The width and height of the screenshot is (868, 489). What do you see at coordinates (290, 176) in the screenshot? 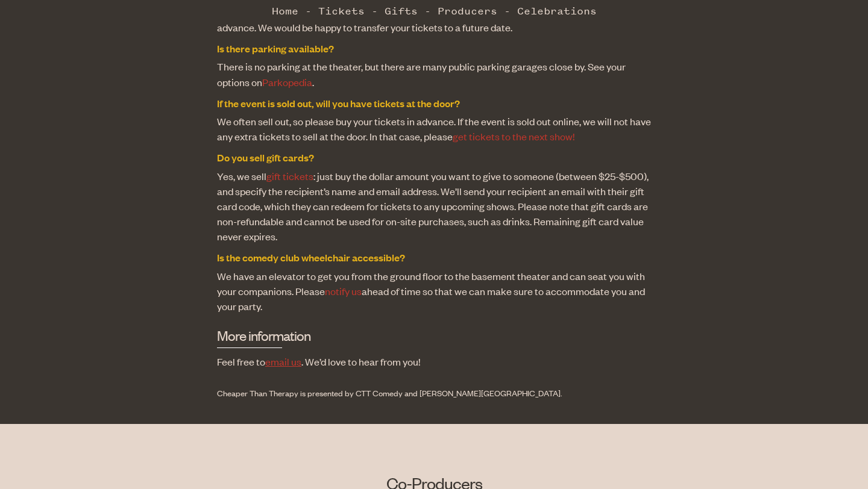
I see `a: gift tickets` at bounding box center [290, 176].